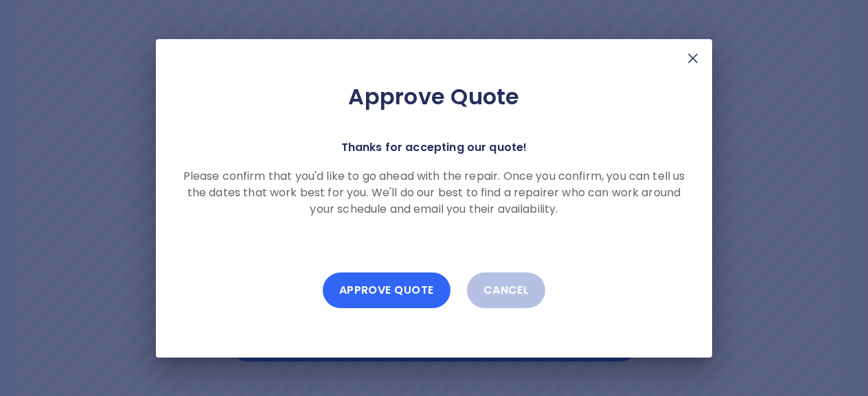 This screenshot has height=396, width=868. Describe the element at coordinates (434, 193) in the screenshot. I see `p: Please confirm that you'd like to go ahead with the repair. Once you confirm, you can tell us the...` at that location.